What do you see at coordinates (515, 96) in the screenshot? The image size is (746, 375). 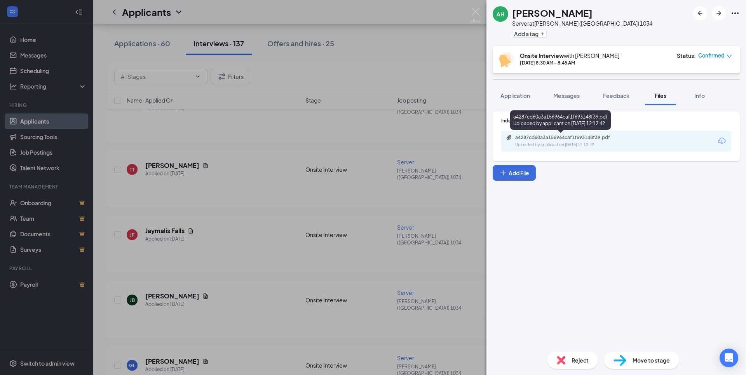 I see `span: Application` at bounding box center [515, 96].